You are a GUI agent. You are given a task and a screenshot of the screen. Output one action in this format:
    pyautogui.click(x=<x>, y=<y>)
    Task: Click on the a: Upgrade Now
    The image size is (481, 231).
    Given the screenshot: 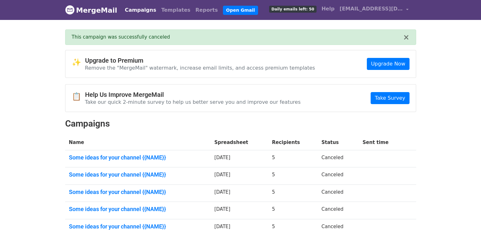 What is the action you would take?
    pyautogui.click(x=388, y=64)
    